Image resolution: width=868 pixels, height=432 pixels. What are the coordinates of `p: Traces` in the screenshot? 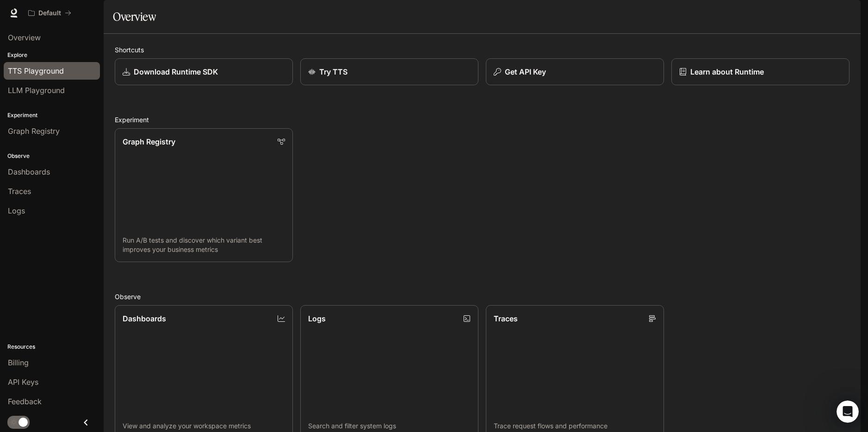 It's located at (506, 318).